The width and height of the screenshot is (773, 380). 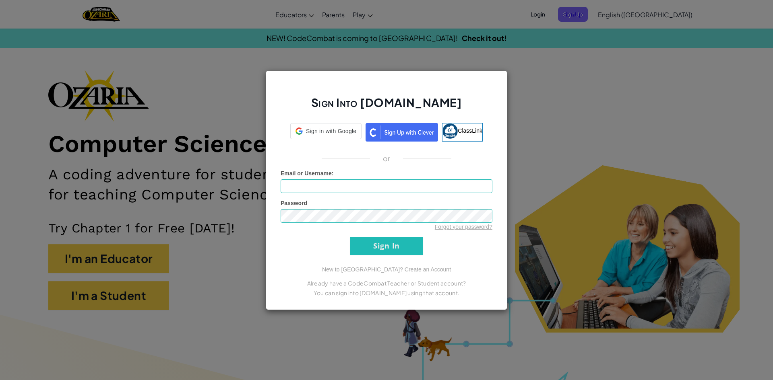 What do you see at coordinates (306, 173) in the screenshot?
I see `span: Email or Username` at bounding box center [306, 173].